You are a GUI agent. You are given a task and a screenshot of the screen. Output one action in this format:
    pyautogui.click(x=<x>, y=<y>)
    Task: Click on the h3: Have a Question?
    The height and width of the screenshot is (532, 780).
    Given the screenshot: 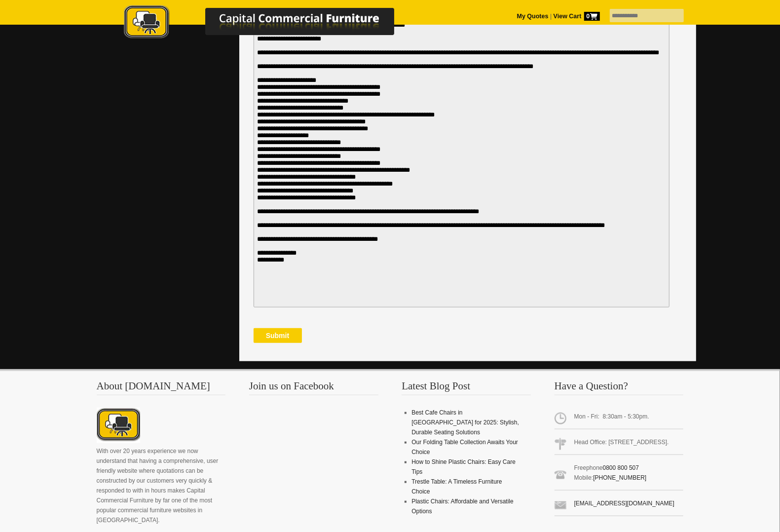 What is the action you would take?
    pyautogui.click(x=619, y=387)
    